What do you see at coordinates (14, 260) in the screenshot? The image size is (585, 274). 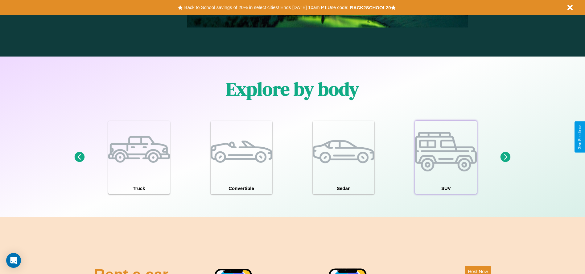 I see `div: Open Intercom Messenger` at bounding box center [14, 260].